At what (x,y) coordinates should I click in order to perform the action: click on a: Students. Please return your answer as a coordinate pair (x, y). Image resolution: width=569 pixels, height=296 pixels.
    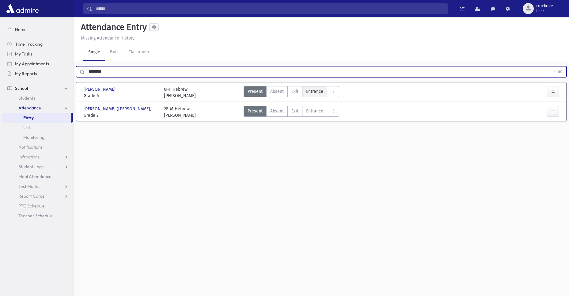
    Looking at the image, I should click on (38, 98).